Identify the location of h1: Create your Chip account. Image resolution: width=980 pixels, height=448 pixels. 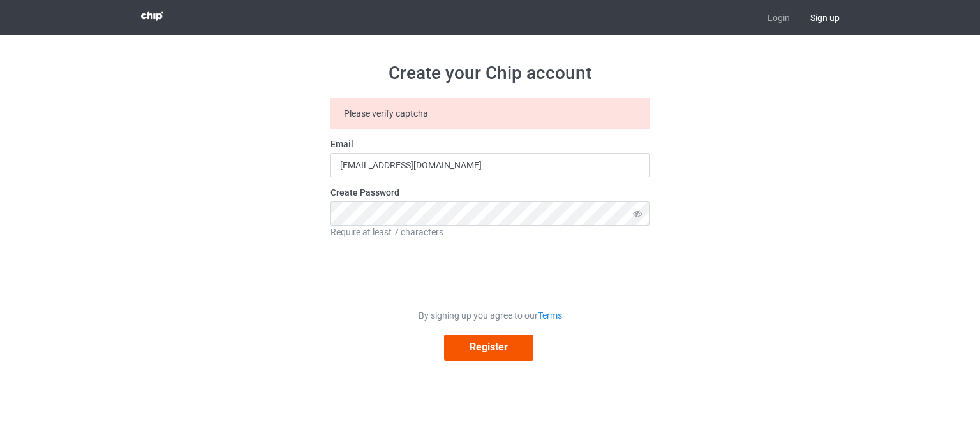
(490, 73).